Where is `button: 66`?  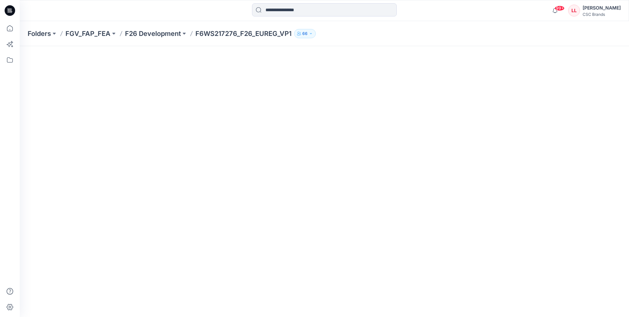
button: 66 is located at coordinates (305, 34).